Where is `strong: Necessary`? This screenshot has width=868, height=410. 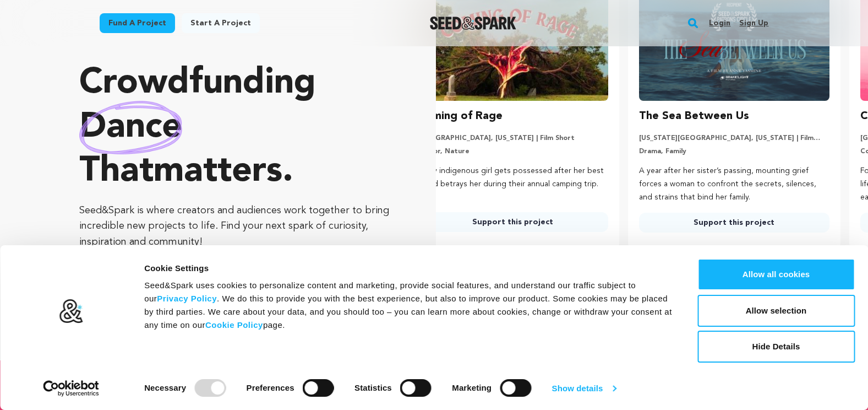 strong: Necessary is located at coordinates (165, 387).